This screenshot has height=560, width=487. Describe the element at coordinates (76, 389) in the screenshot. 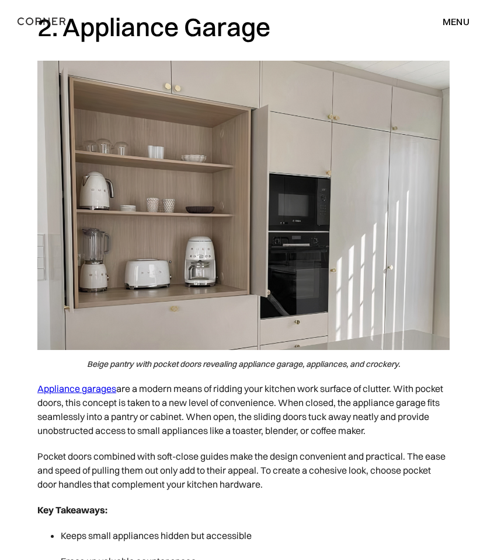

I see `a: Appliance garages` at that location.